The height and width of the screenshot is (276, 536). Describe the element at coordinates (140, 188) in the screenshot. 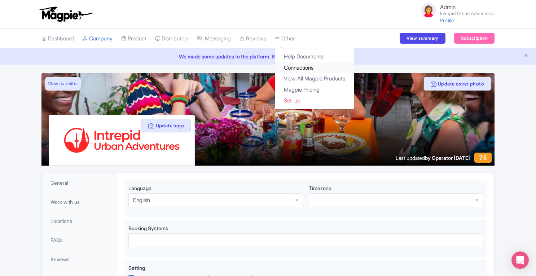

I see `span: Language` at that location.